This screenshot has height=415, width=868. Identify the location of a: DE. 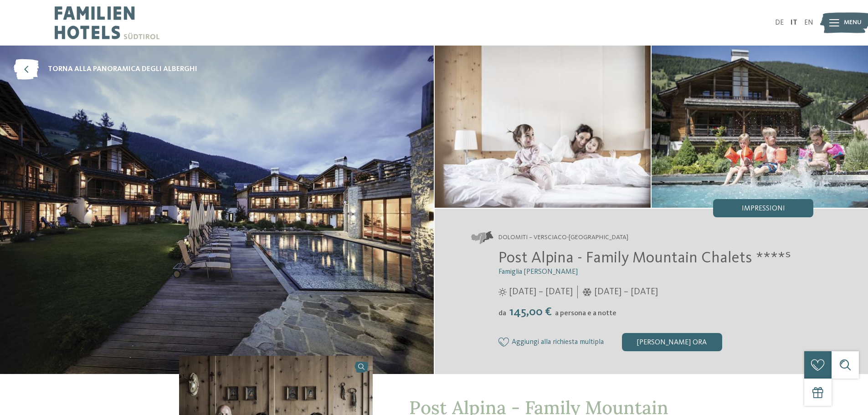
(779, 23).